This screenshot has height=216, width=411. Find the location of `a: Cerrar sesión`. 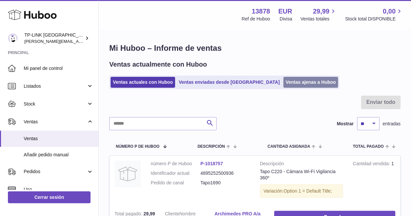

a: Cerrar sesión is located at coordinates (49, 197).